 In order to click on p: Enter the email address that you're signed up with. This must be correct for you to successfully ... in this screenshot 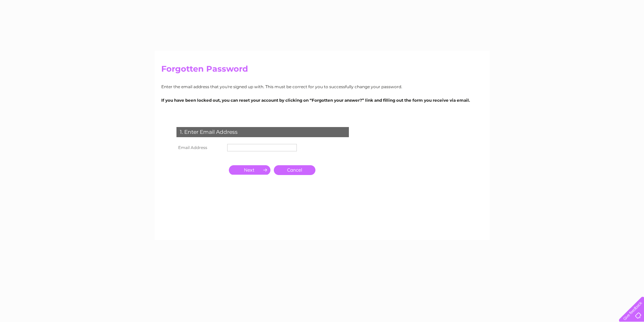, I will do `click(322, 86)`.